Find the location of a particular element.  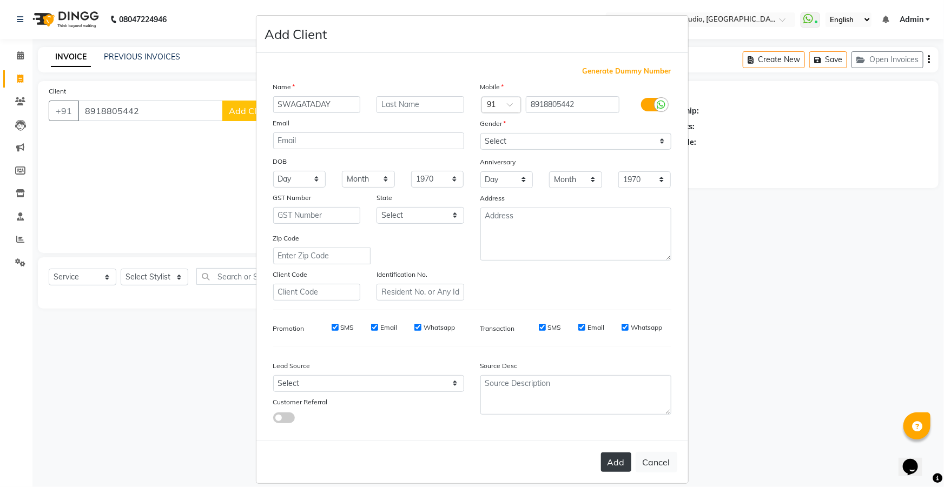

label: State is located at coordinates (384, 198).